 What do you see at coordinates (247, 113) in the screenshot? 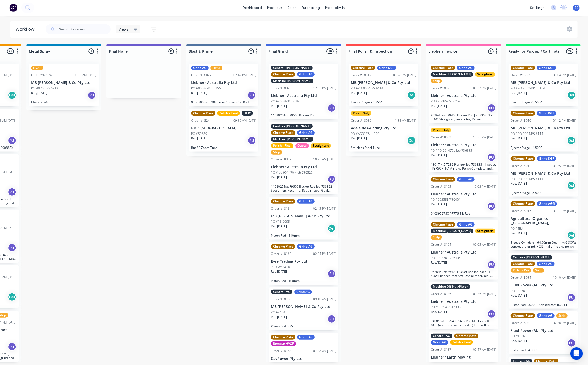
I see `div: UMC` at bounding box center [247, 113].